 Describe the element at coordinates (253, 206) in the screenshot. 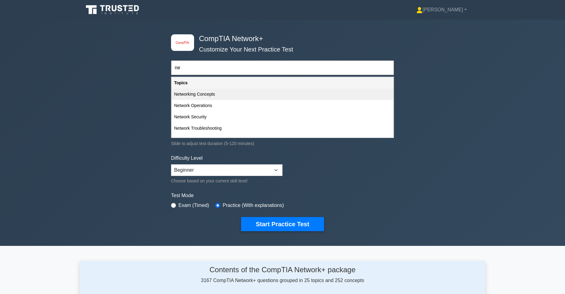

I see `label: Practice (With explanations)` at that location.